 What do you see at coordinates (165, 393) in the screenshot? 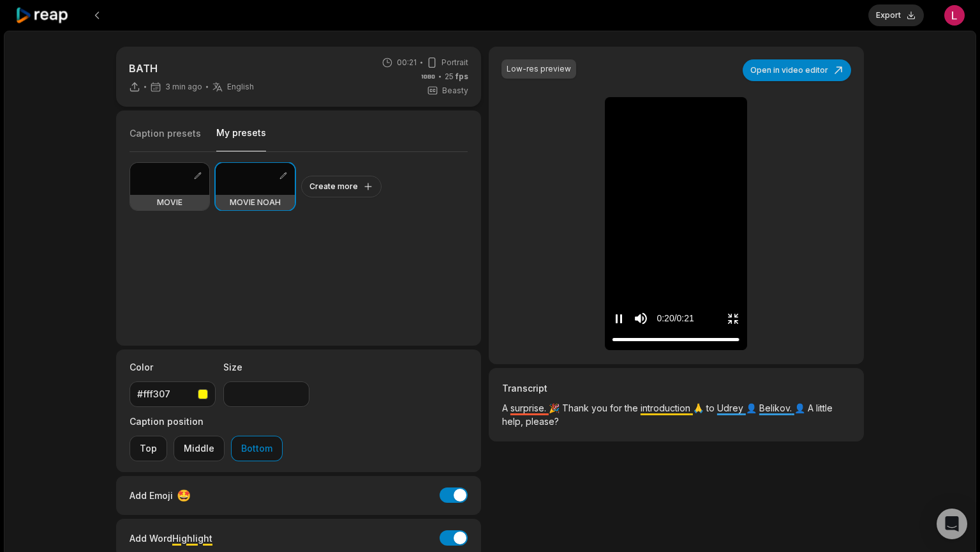
I see `div: #fff307` at bounding box center [165, 393].